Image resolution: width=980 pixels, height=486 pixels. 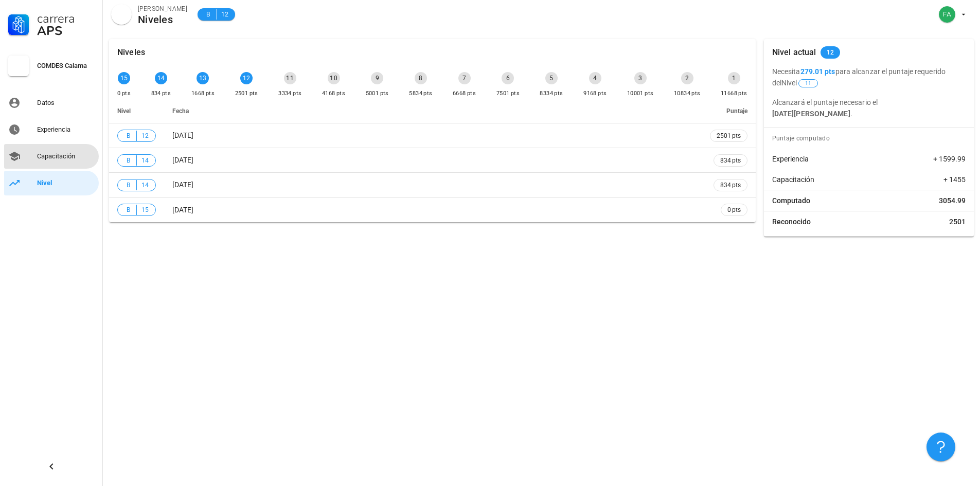 What do you see at coordinates (595, 78) in the screenshot?
I see `div: 4` at bounding box center [595, 78].